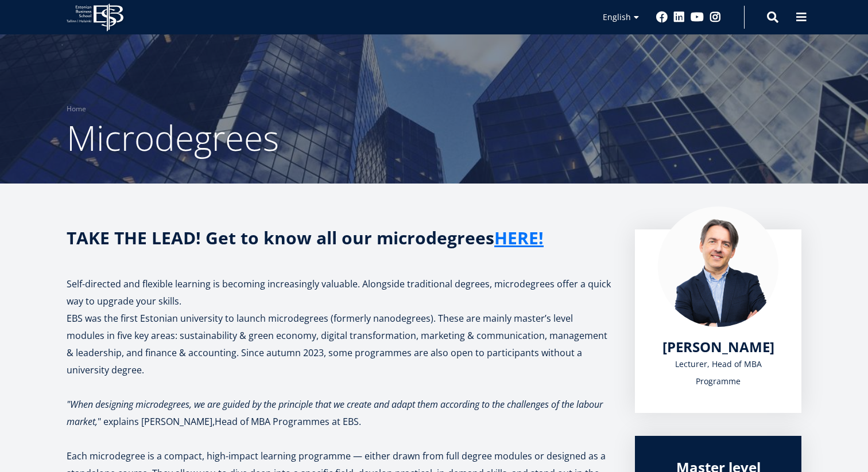 The image size is (868, 472). I want to click on p: EBS was the first Estonian university to launch microdegrees (formerly nanodegrees). These are ma..., so click(339, 344).